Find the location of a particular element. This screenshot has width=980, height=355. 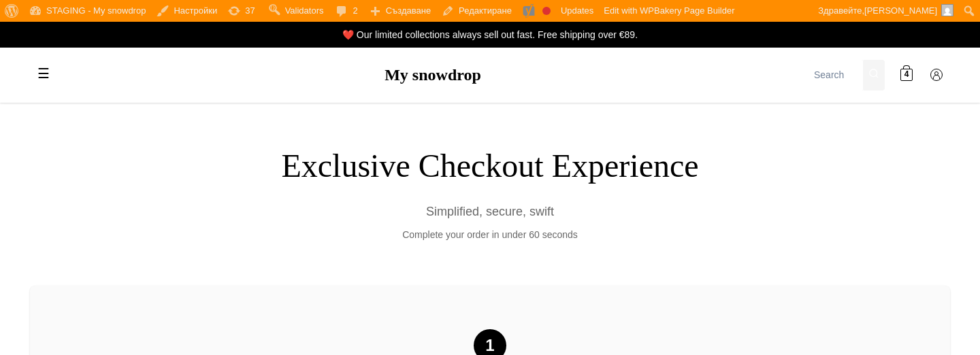

input: Search is located at coordinates (836, 75).